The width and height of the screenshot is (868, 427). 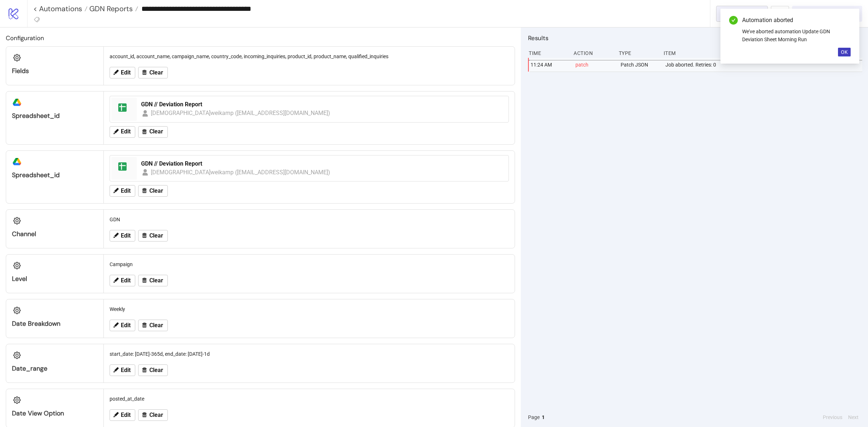 I want to click on h2: Configuration, so click(x=260, y=38).